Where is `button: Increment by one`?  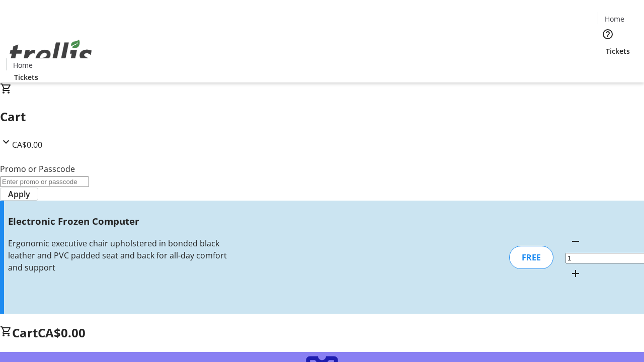
button: Increment by one is located at coordinates (575, 273).